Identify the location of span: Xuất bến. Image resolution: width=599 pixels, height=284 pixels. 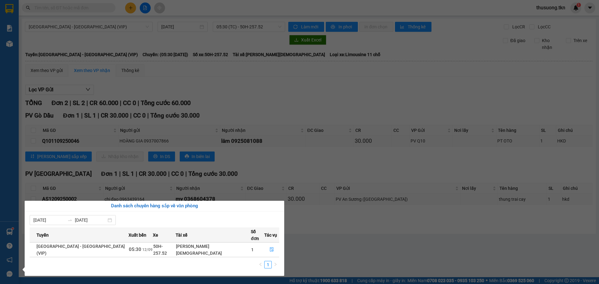
(137, 235).